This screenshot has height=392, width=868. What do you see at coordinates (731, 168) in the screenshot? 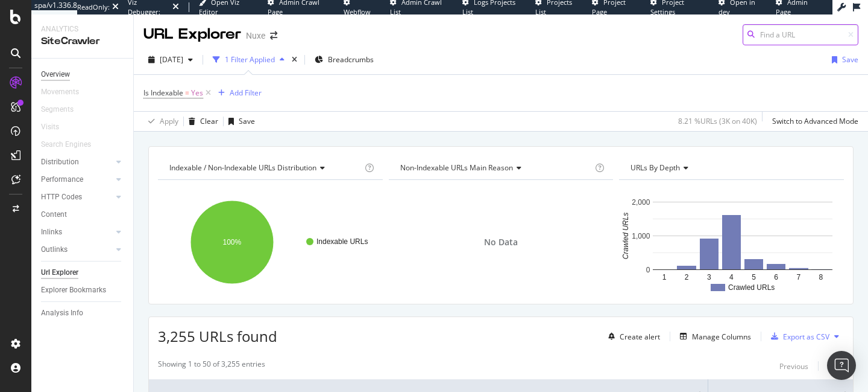
I see `h4: URLs by Depth` at bounding box center [731, 168].